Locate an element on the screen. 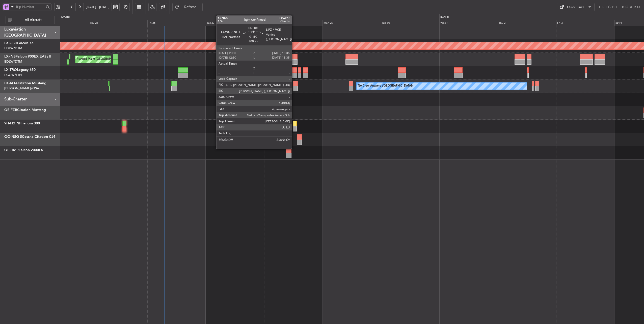 This screenshot has height=324, width=644. a: LX-INBFalcon 900EX EASy II is located at coordinates (28, 57).